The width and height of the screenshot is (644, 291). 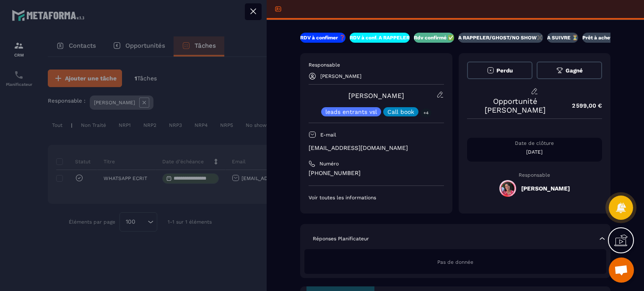 What do you see at coordinates (504, 70) in the screenshot?
I see `span: Perdu` at bounding box center [504, 70].